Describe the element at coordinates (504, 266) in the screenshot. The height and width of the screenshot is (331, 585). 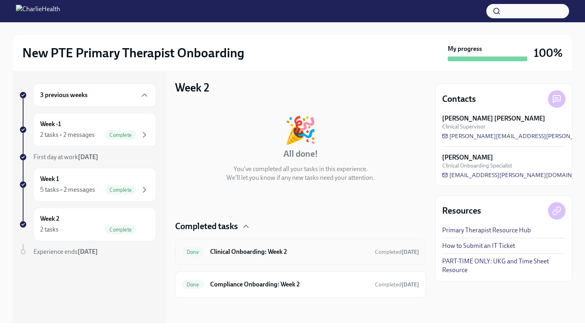
I see `a: PART-TIME ONLY: UKG and Time Sheet Resource` at that location.